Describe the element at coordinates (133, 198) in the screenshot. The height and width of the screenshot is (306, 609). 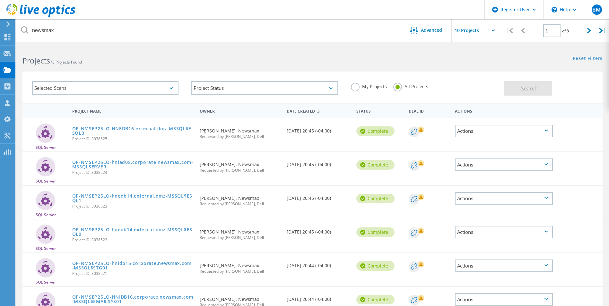
I see `a: OP-NMSEP25LO-hnedb14.external.dmz-MSSQL$ESQL1` at that location.